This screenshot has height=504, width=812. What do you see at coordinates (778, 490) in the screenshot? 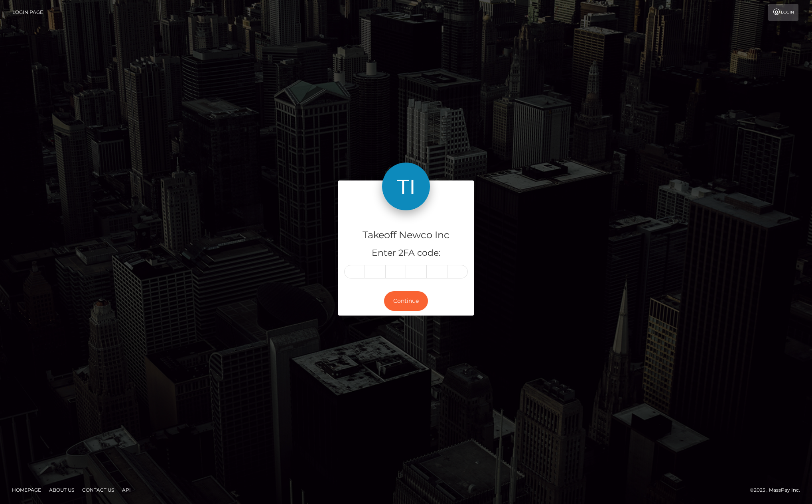
I see `div: © 2025 , MassPay Inc.` at bounding box center [778, 490].